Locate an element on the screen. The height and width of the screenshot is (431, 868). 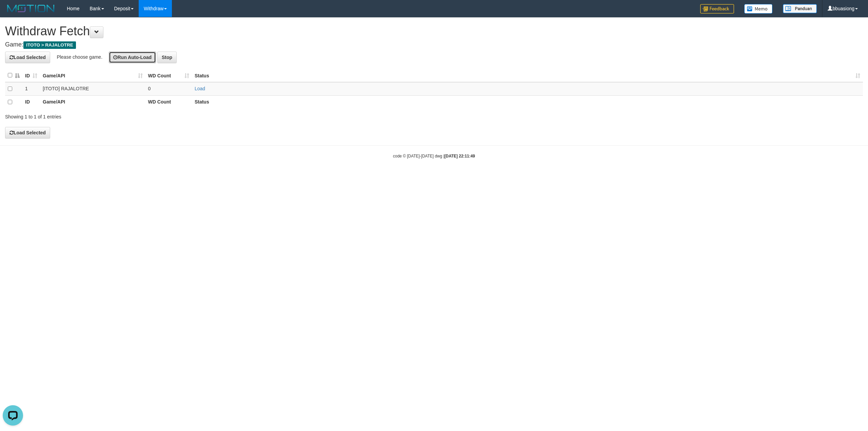
img: MOTION_logo.png is located at coordinates (31, 8).